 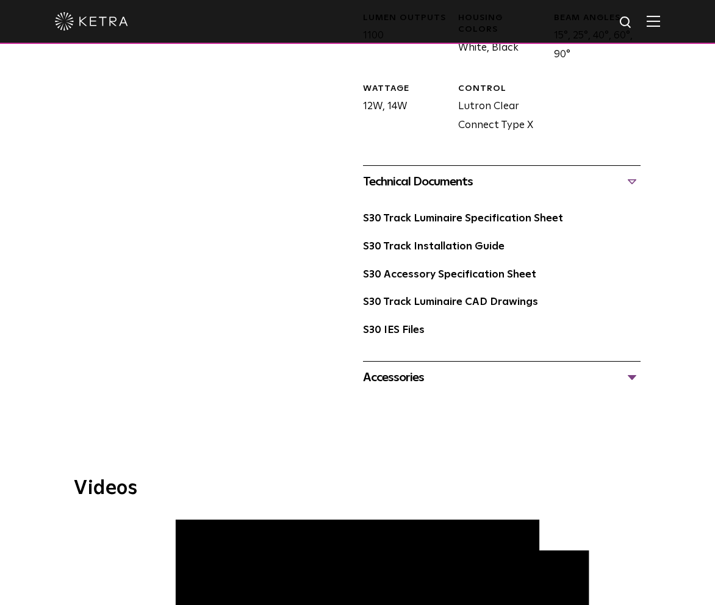 What do you see at coordinates (502, 378) in the screenshot?
I see `div: Accessories` at bounding box center [502, 378].